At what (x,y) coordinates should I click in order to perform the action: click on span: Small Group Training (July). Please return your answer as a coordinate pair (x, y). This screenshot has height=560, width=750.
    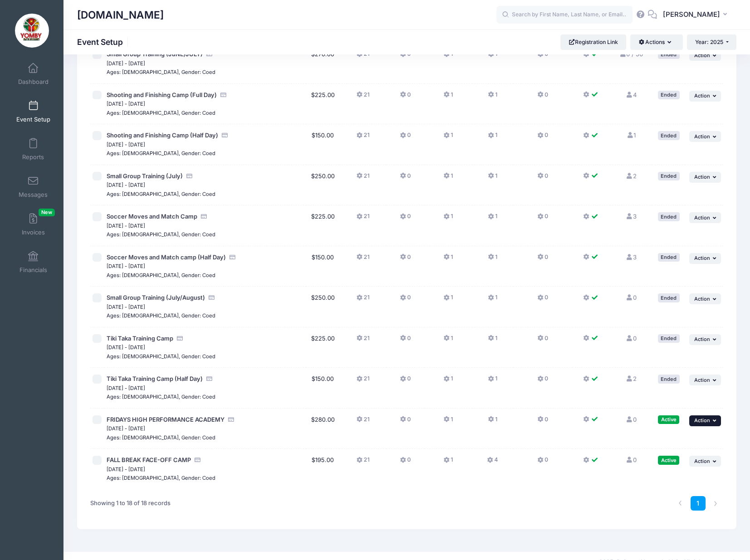
    Looking at the image, I should click on (144, 176).